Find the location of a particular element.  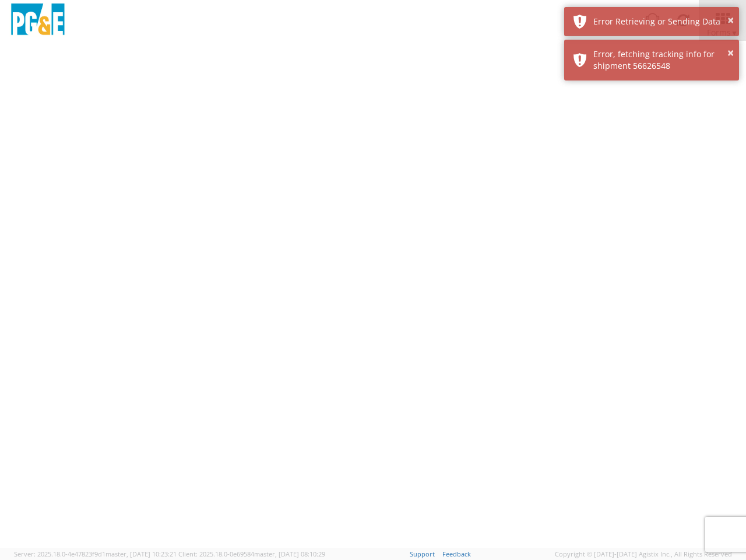

a: Support is located at coordinates (422, 554).